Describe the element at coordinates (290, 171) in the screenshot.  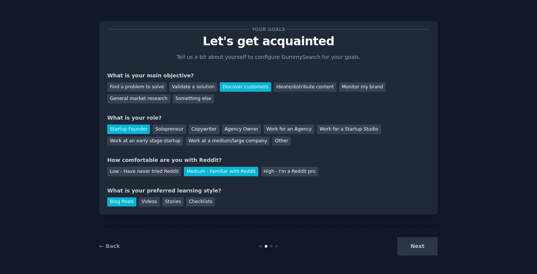
I see `div: High - I'm a Reddit pro` at that location.